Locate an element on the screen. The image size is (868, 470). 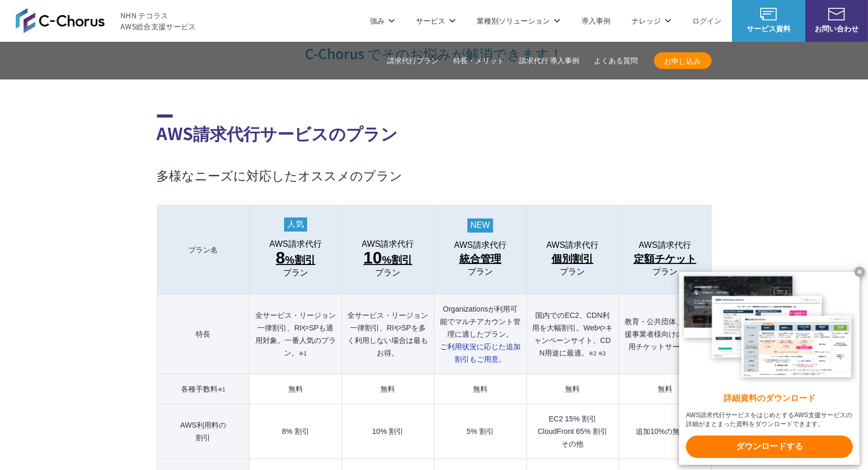
a: よくある質問 is located at coordinates (616, 60).